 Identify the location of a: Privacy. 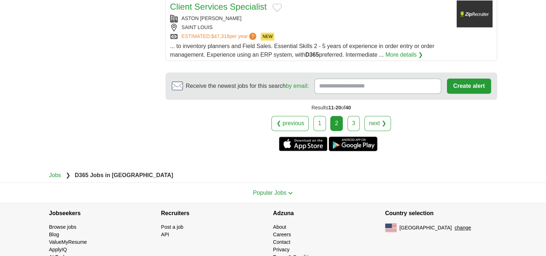
(281, 250).